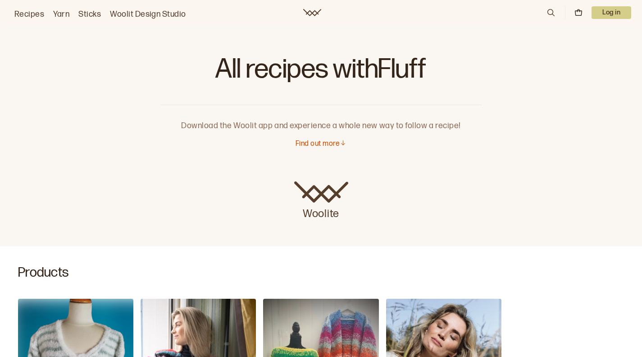 This screenshot has height=357, width=642. What do you see at coordinates (90, 14) in the screenshot?
I see `font: Sticks` at bounding box center [90, 14].